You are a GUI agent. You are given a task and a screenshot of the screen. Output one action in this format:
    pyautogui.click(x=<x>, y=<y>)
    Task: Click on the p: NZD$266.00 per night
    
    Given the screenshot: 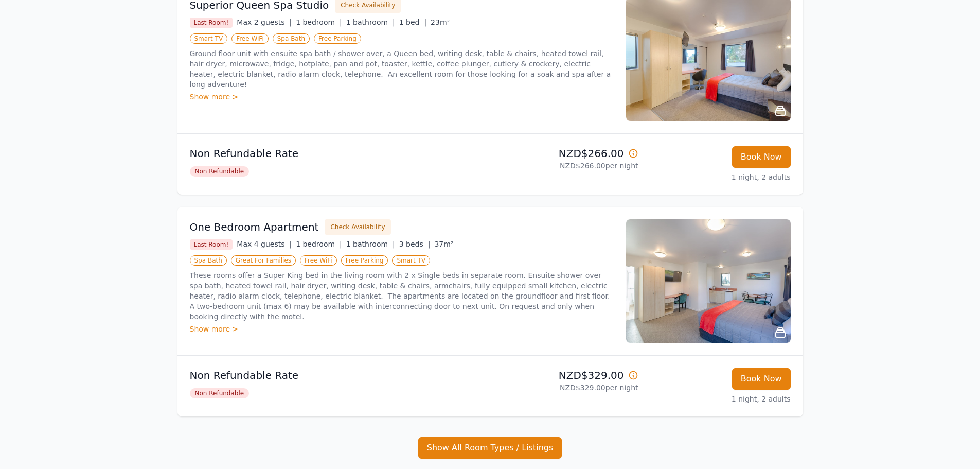 What is the action you would take?
    pyautogui.click(x=566, y=166)
    